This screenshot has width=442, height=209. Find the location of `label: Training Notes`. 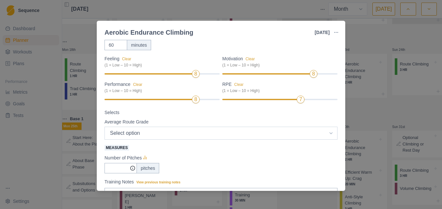

label: Training Notes is located at coordinates (219, 182).